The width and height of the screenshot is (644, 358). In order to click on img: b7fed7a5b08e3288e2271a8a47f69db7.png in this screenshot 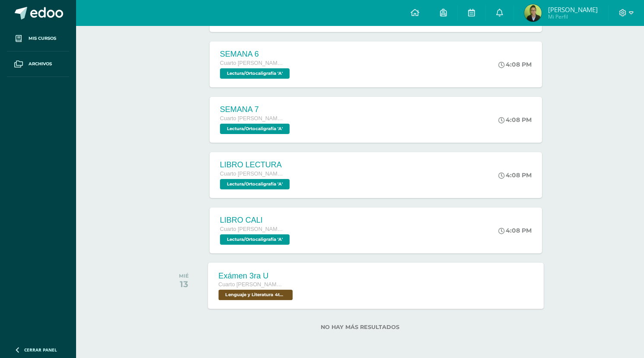, I will do `click(533, 13)`.